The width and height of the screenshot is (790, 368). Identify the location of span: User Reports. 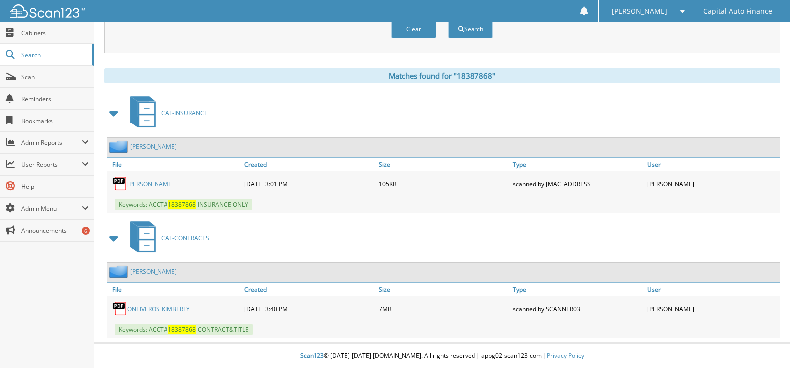
(51, 164).